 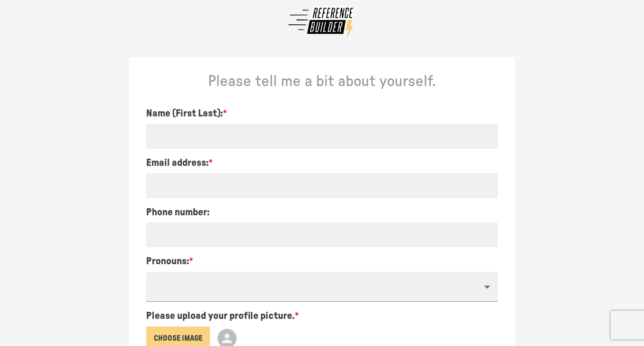 What do you see at coordinates (322, 22) in the screenshot?
I see `img: Reference Builder Logo` at bounding box center [322, 22].